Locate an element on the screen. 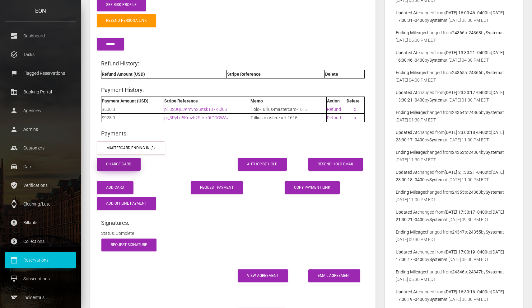 This screenshot has height=308, width=532. a: Resend Hold Email is located at coordinates (336, 164).